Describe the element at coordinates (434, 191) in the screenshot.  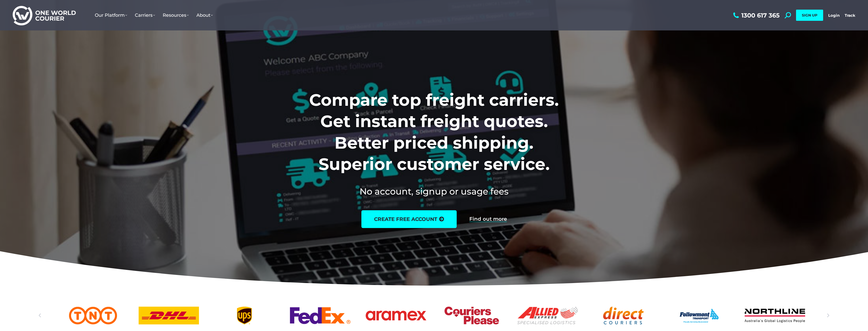
I see `h2: No account, signup or usage fees` at that location.